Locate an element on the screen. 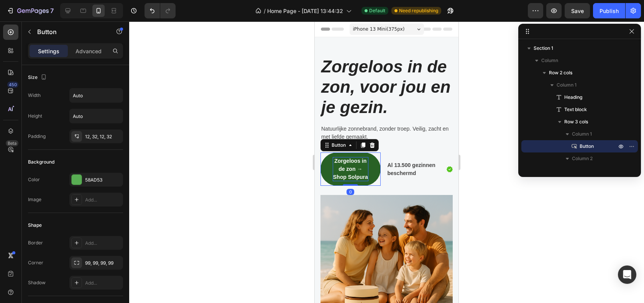  div: 99, 99, 99, 99 is located at coordinates (103, 263).